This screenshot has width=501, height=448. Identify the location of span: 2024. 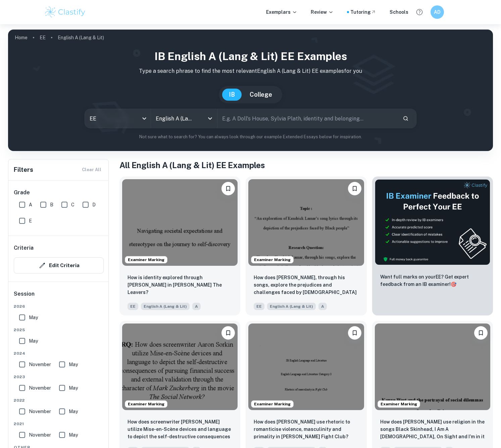
(59, 353).